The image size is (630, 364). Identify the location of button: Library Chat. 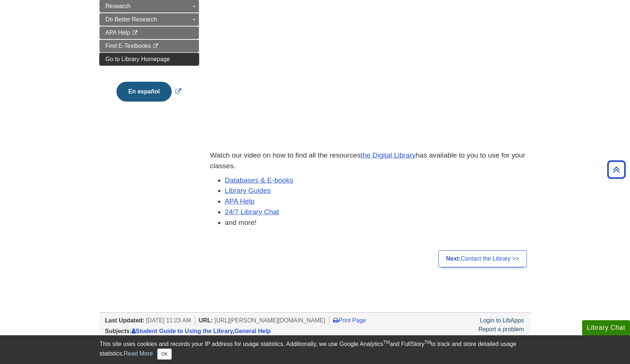
(605, 328).